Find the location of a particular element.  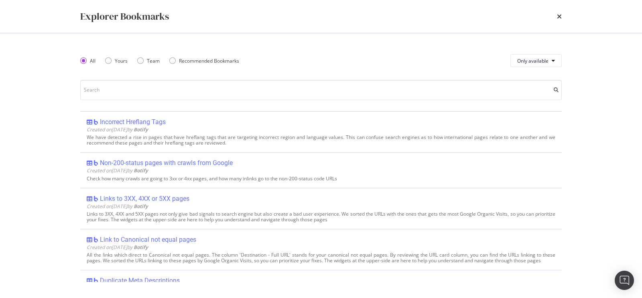

div: All the links which direct to Canonical not equal pages. The column 'Destination - Full URL' stan... is located at coordinates (321, 258).